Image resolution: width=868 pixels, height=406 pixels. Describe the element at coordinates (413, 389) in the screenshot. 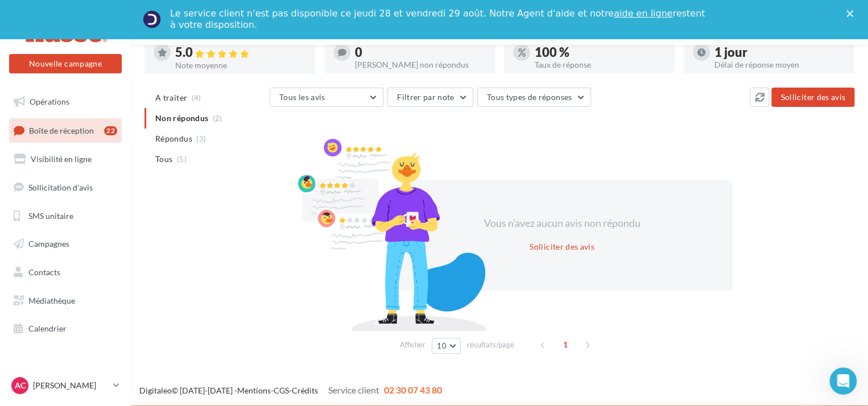

I see `span: 02 30 07 43 80` at that location.